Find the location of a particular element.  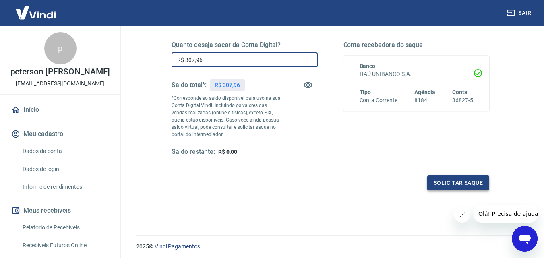

span: Tipo is located at coordinates (366, 92).